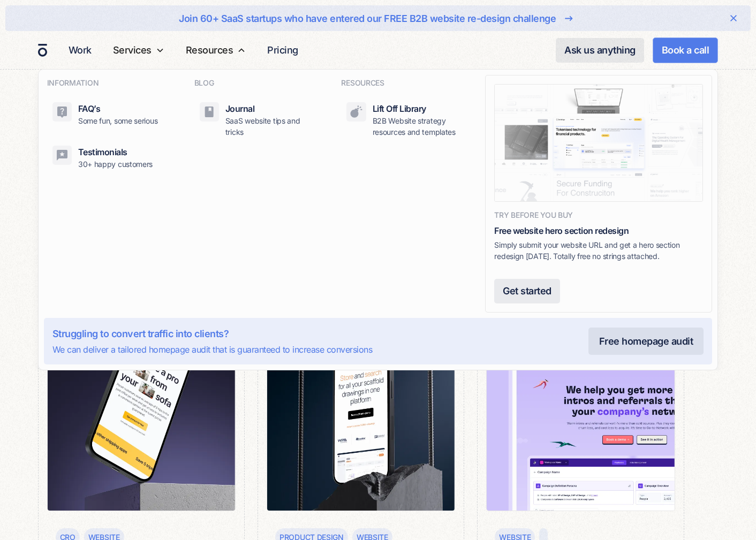  What do you see at coordinates (240, 109) in the screenshot?
I see `div: Journal` at bounding box center [240, 109].